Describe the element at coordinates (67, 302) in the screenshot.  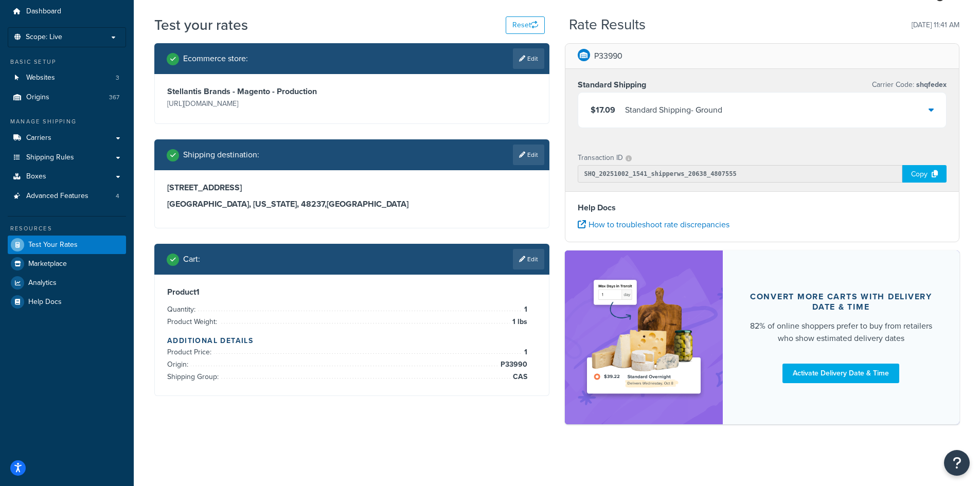
I see `li: Help Docs` at that location.